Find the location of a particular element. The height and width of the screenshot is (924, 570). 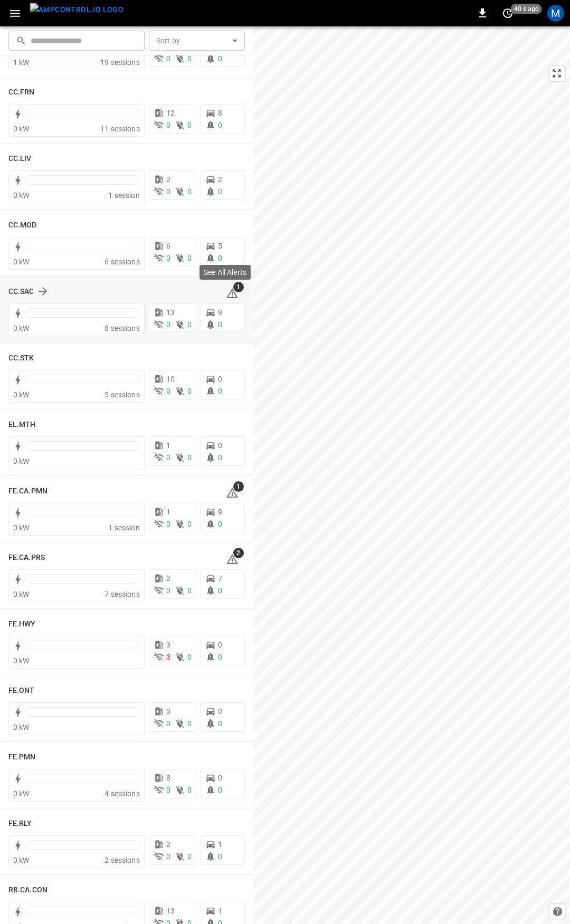

p: See All Alerts is located at coordinates (225, 272).